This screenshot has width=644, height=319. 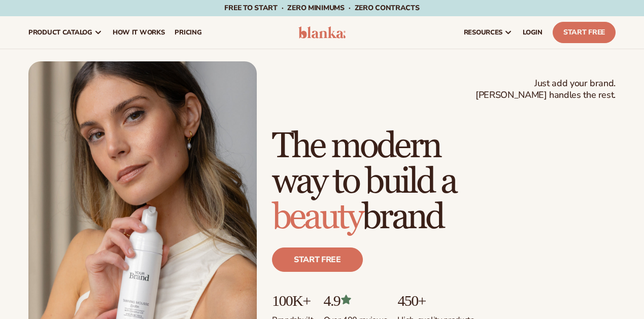 What do you see at coordinates (317, 259) in the screenshot?
I see `a: Start free` at bounding box center [317, 259].